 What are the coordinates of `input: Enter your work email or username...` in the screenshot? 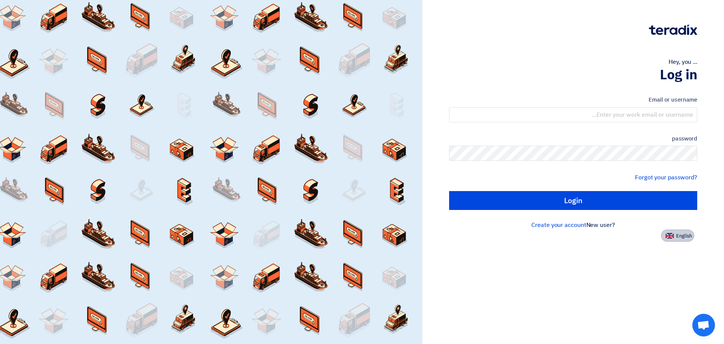 It's located at (573, 115).